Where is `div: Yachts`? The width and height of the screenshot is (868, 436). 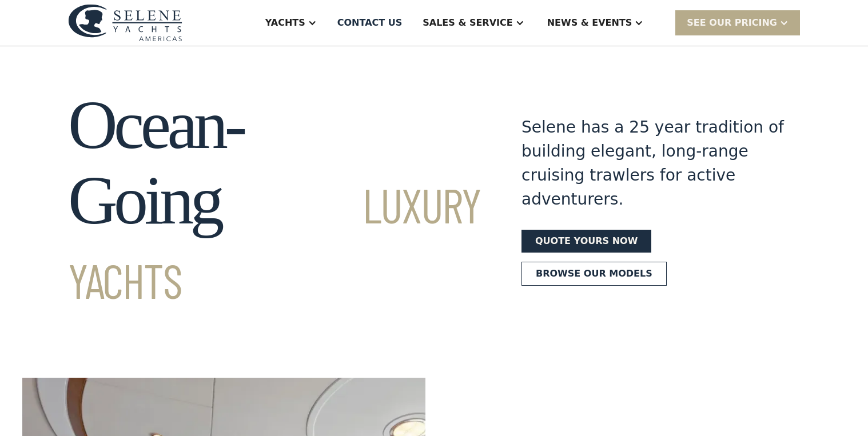
div: Yachts is located at coordinates (285, 23).